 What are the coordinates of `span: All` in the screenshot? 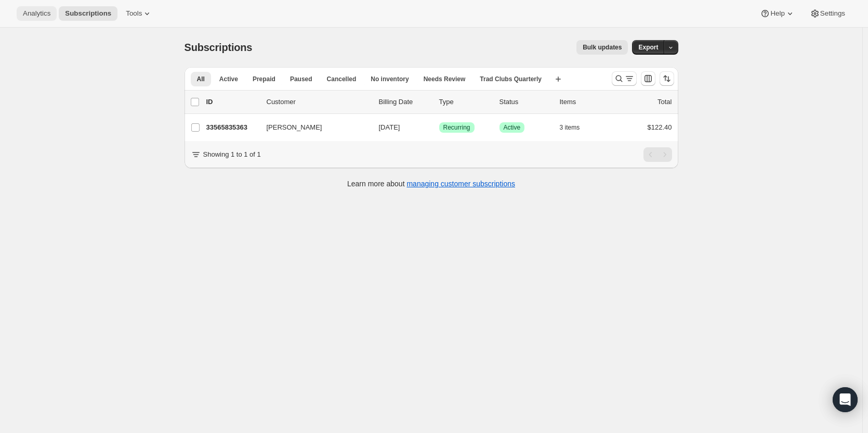 It's located at (200, 79).